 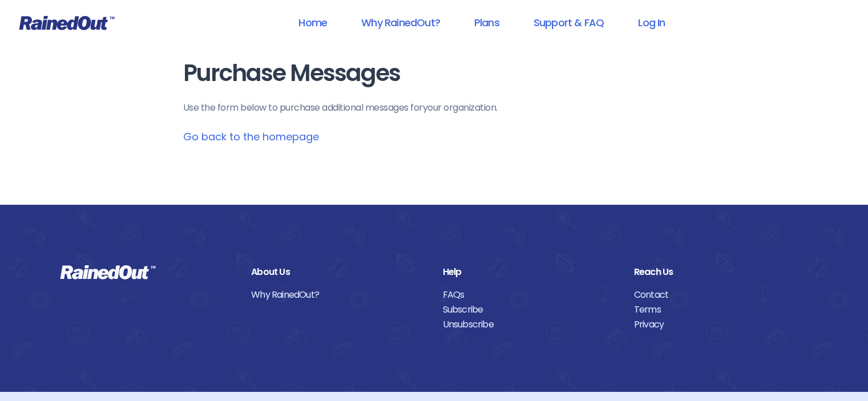 What do you see at coordinates (721, 324) in the screenshot?
I see `a: Privacy` at bounding box center [721, 324].